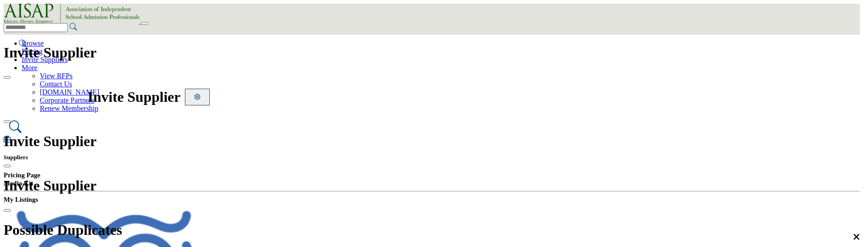 The width and height of the screenshot is (868, 247). I want to click on a: Corporate Partners, so click(67, 100).